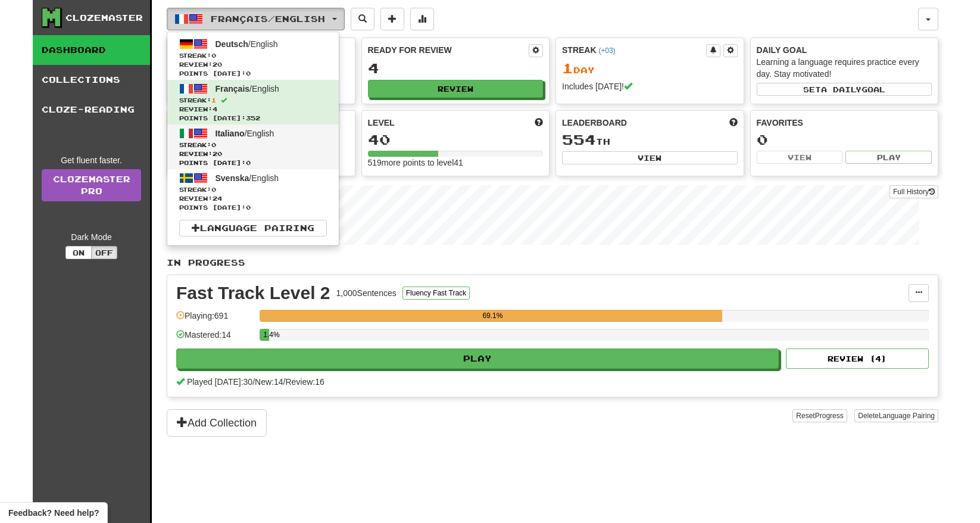 The width and height of the screenshot is (980, 523). Describe the element at coordinates (91, 50) in the screenshot. I see `a: Dashboard` at that location.